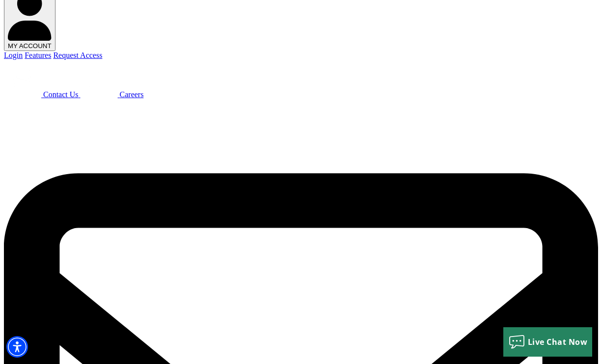 The width and height of the screenshot is (602, 364). I want to click on span: Live Chat Now, so click(557, 342).